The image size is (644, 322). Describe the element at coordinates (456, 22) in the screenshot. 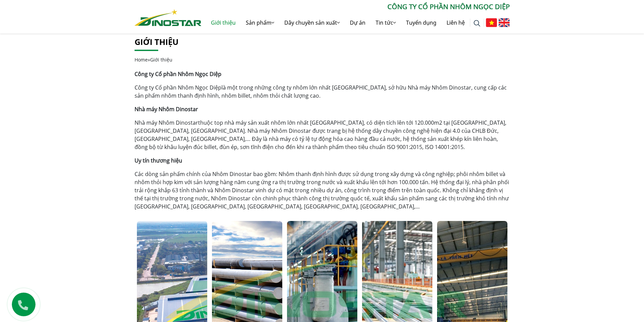

I see `a: Liên hệ` at that location.